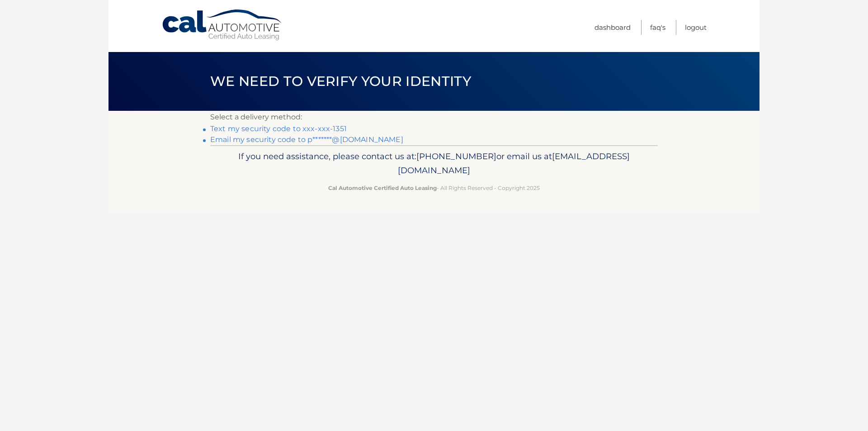 Image resolution: width=868 pixels, height=431 pixels. What do you see at coordinates (657, 27) in the screenshot?
I see `a: FAQ's` at bounding box center [657, 27].